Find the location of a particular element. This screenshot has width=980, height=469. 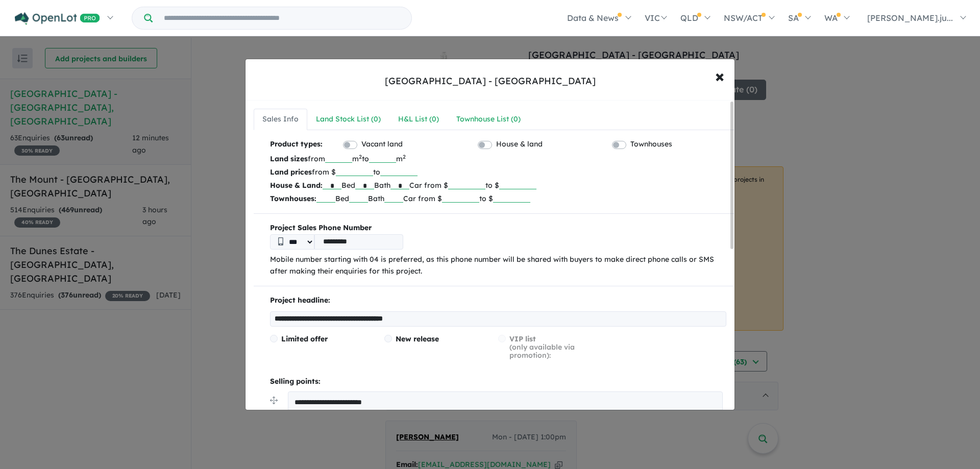

div: Sales Info is located at coordinates (281, 120).